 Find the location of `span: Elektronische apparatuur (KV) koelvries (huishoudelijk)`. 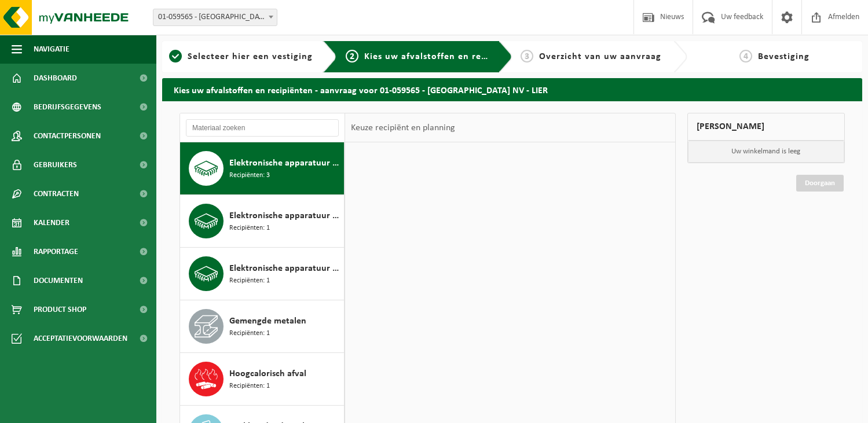

span: Elektronische apparatuur (KV) koelvries (huishoudelijk) is located at coordinates (285, 268).